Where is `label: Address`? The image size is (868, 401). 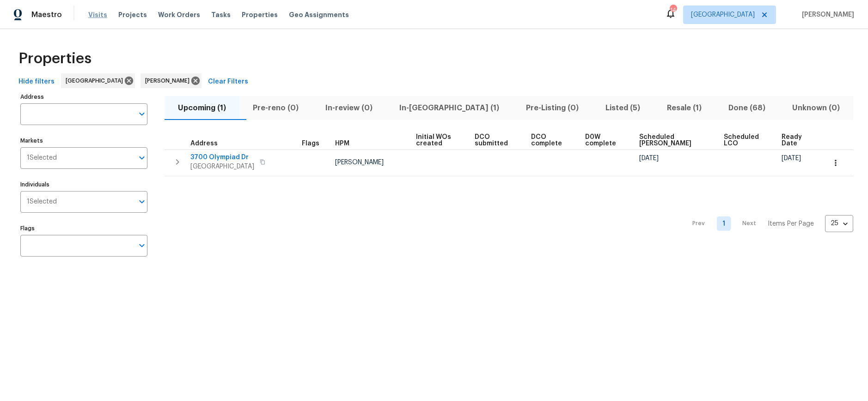
label: Address is located at coordinates (84, 97).